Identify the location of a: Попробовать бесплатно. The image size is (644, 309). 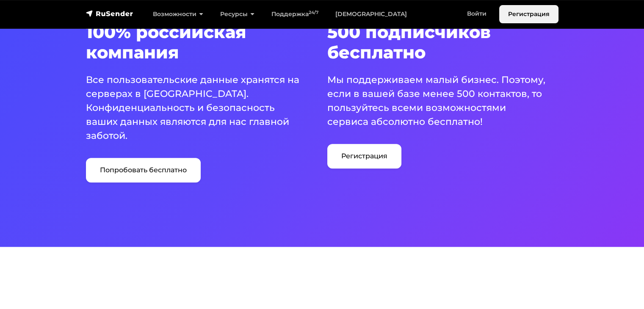
(143, 170).